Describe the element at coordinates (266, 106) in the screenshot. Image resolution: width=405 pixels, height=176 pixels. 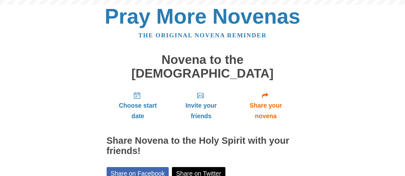
I see `a: Share your novena` at that location.